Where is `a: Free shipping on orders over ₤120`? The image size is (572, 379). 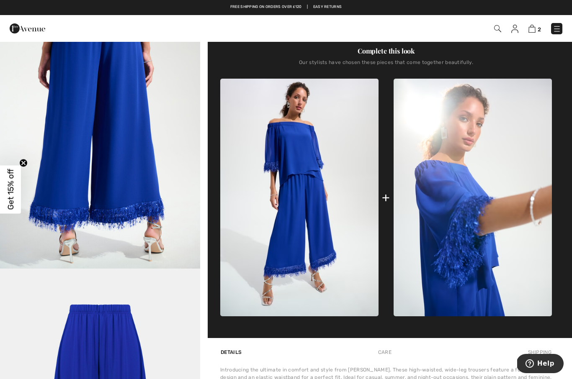 a: Free shipping on orders over ₤120 is located at coordinates (266, 7).